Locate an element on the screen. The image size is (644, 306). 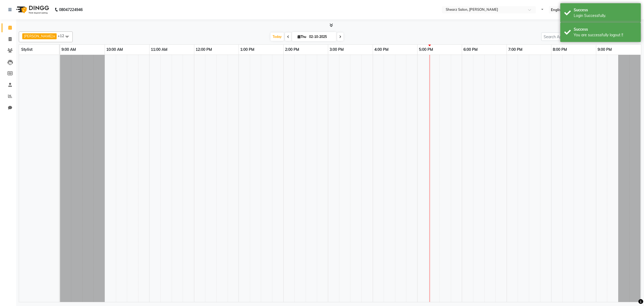
input: Search Appointment is located at coordinates (565, 37).